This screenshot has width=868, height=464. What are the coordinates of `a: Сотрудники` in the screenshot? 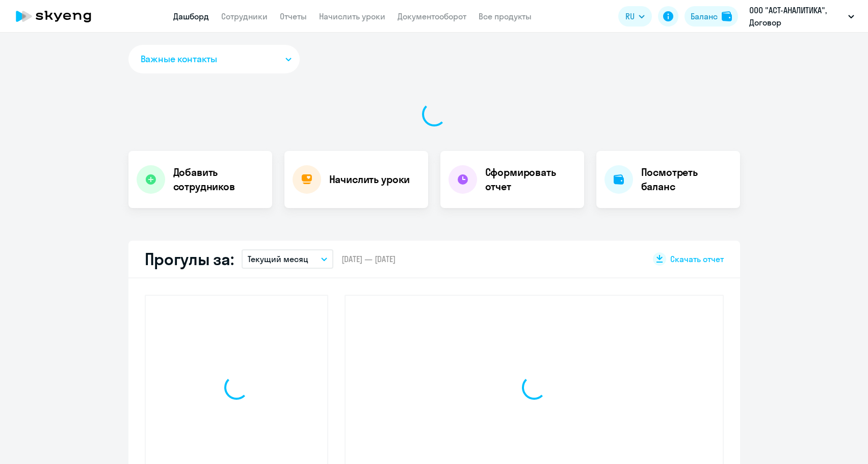 It's located at (244, 16).